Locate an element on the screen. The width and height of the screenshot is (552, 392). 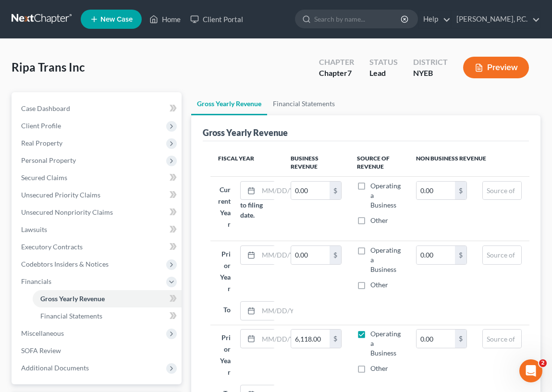
span: Executory Contracts is located at coordinates (52, 246).